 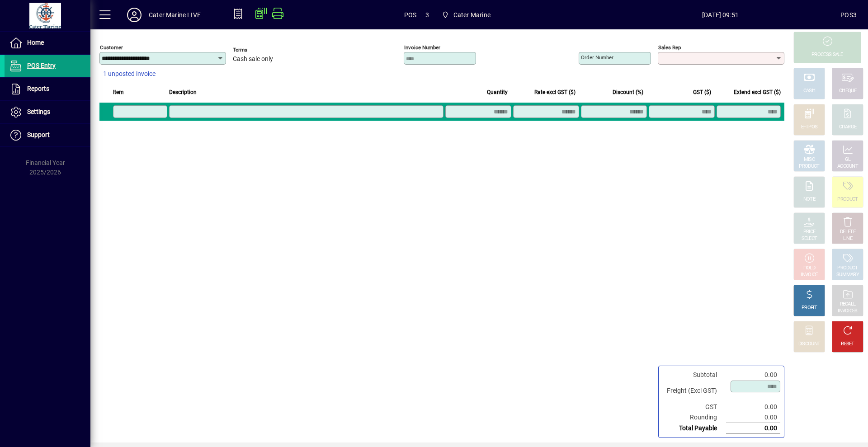 I want to click on mat-label: Sales rep, so click(x=670, y=47).